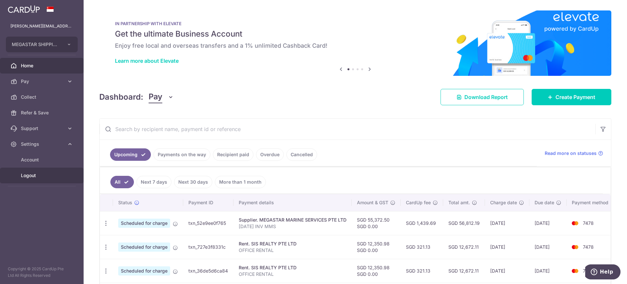 The image size is (627, 284). Describe the element at coordinates (376, 223) in the screenshot. I see `td: SGD 55,372.50 SGD 0.00` at that location.